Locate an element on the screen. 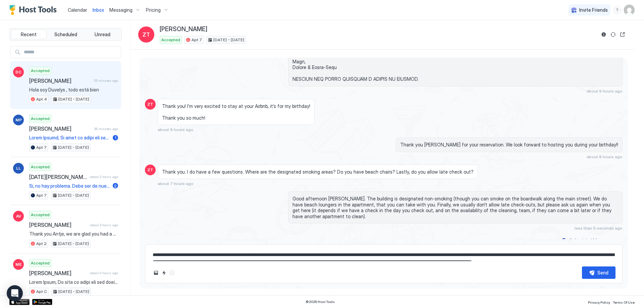 This screenshot has height=308, width=644. span: MP is located at coordinates (19, 120).